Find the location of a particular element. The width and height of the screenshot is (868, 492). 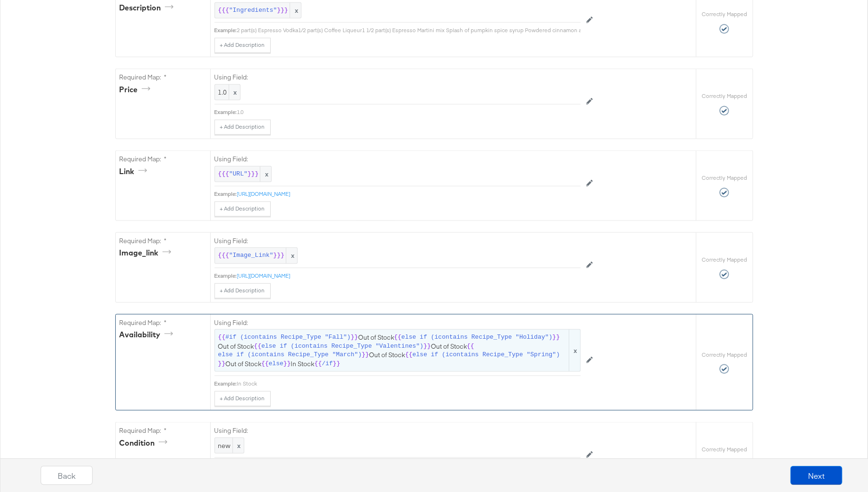

div: In Stock is located at coordinates (409, 384).